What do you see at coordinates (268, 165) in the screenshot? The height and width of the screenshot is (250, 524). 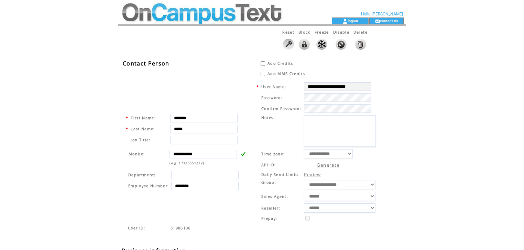 I see `span: API ID:` at bounding box center [268, 165].